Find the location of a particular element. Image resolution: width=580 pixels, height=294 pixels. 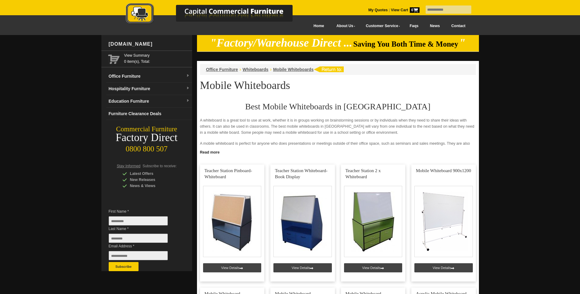

div: New Releases is located at coordinates (151, 180).